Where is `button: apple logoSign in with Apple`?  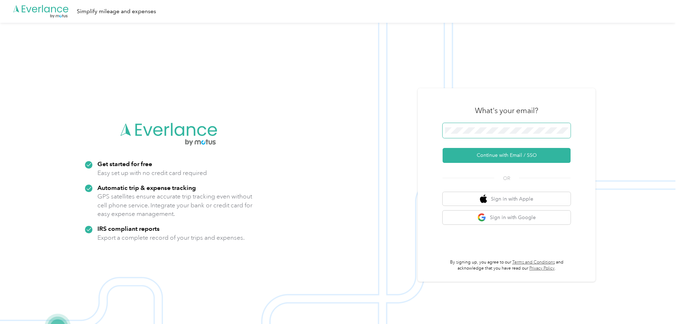 button: apple logoSign in with Apple is located at coordinates (507, 199).